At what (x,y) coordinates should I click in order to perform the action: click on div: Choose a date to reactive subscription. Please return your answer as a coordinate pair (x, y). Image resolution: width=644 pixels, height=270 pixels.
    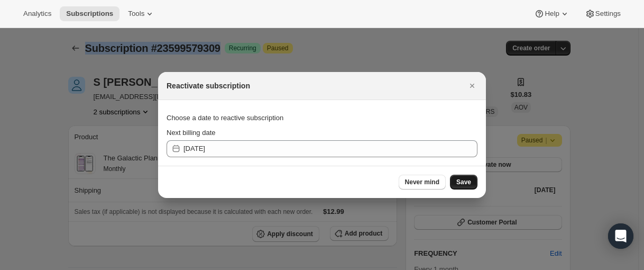
    Looking at the image, I should click on (322, 118).